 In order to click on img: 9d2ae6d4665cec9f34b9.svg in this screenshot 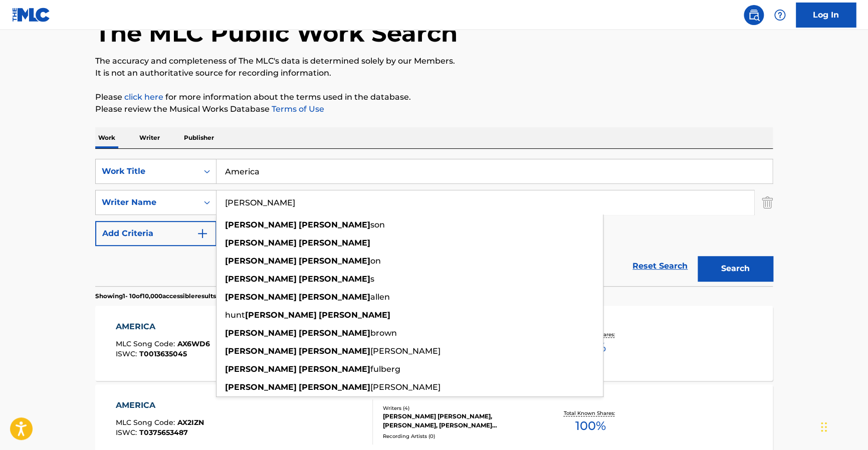, I will do `click(202, 234)`.